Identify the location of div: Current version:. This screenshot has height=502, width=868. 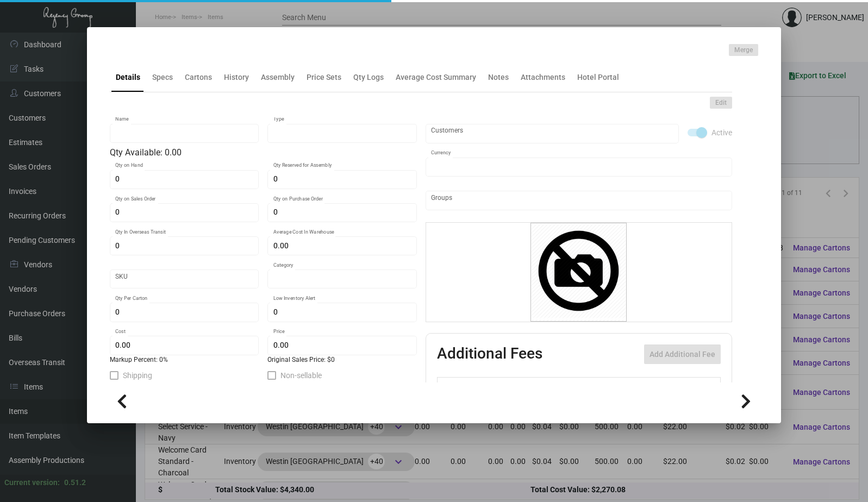
(32, 483).